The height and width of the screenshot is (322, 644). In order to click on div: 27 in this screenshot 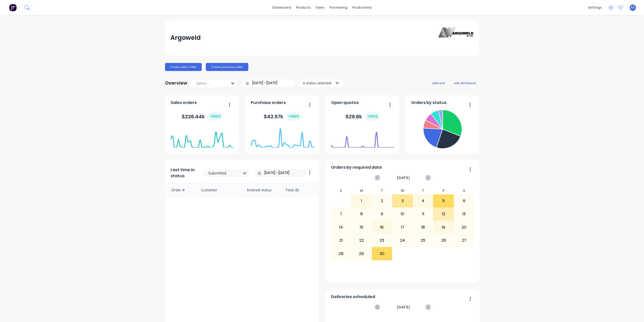, I will do `click(465, 241)`.